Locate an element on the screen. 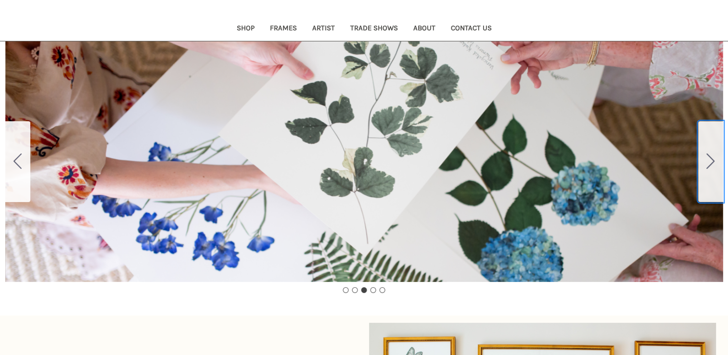  a: Trade Shows is located at coordinates (374, 29).